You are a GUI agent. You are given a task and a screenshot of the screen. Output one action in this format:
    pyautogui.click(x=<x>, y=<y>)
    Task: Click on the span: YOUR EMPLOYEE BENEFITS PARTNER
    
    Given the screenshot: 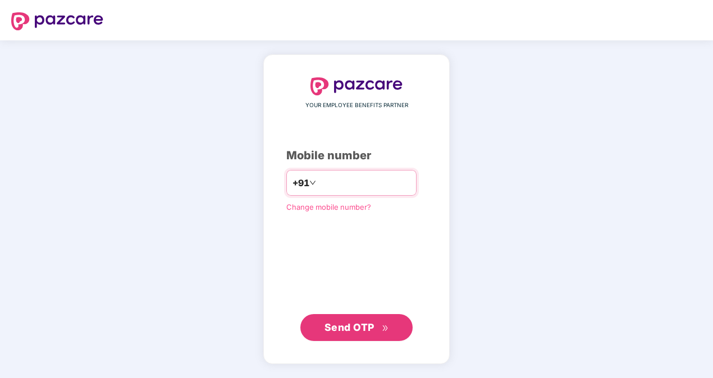 What is the action you would take?
    pyautogui.click(x=357, y=106)
    